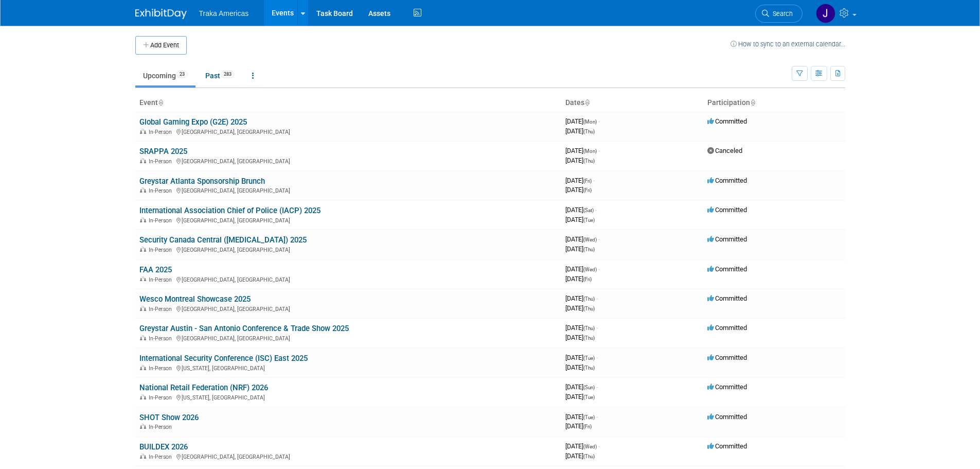  What do you see at coordinates (202, 181) in the screenshot?
I see `a: Greystar Atlanta Sponsorship Brunch` at bounding box center [202, 181].